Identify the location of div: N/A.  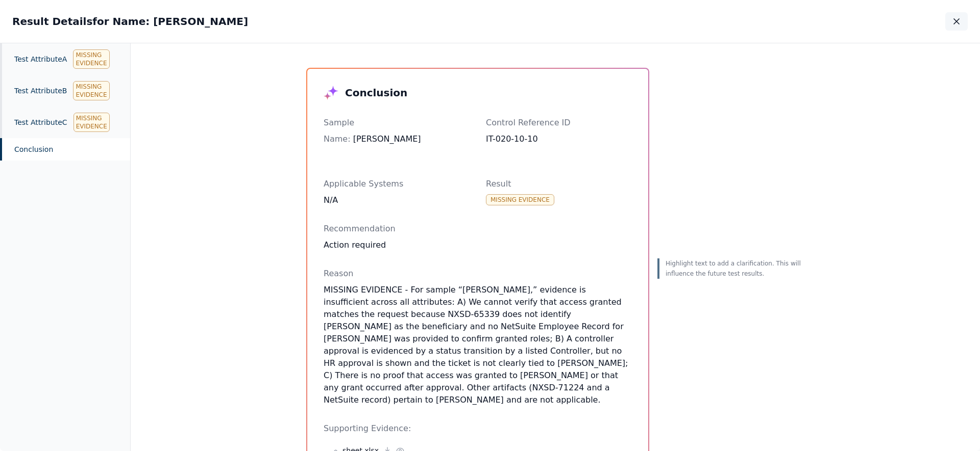
(397, 200).